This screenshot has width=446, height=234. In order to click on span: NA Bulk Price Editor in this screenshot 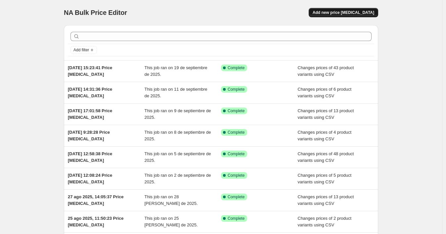, I will do `click(95, 13)`.